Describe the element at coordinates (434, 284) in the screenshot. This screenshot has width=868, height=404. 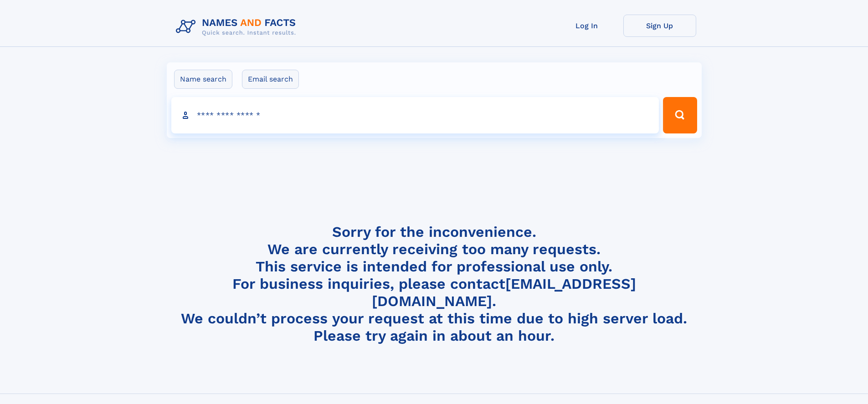
I see `h4: Sorry for the inconvenience. We are currently receiving too many requests. This service is intend...` at that location.